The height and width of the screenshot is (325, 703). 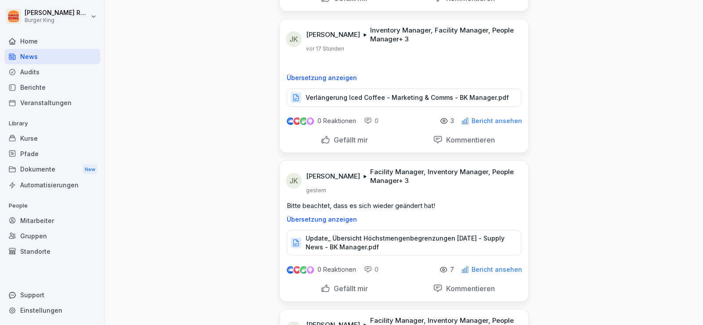 What do you see at coordinates (52, 102) in the screenshot?
I see `a: Veranstaltungen` at bounding box center [52, 102].